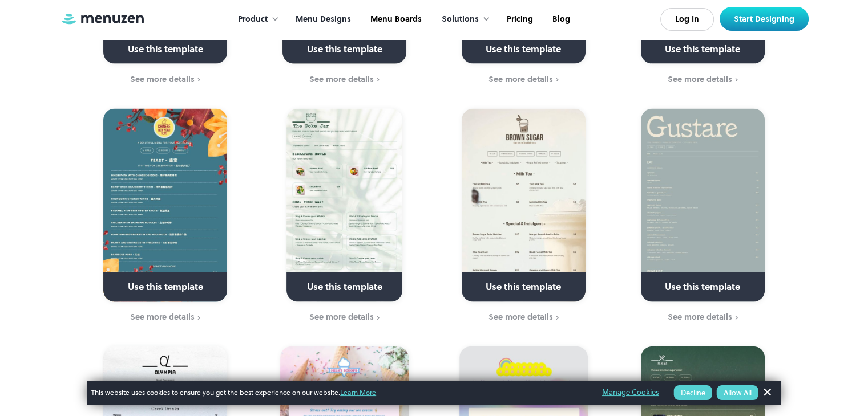 Image resolution: width=868 pixels, height=416 pixels. Describe the element at coordinates (560, 19) in the screenshot. I see `a: Blog` at that location.